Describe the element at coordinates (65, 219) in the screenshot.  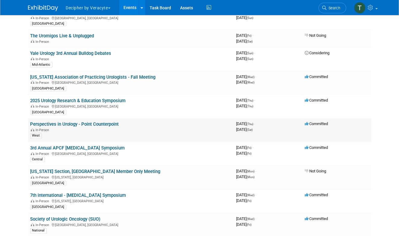
I see `a: Society of Urologic Oncology (SUO)` at that location.